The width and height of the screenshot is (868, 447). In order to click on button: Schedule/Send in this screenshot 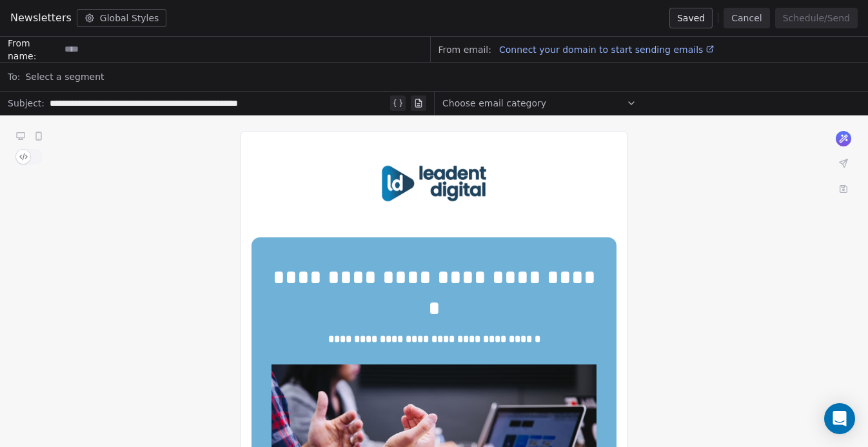, I will do `click(817, 18)`.